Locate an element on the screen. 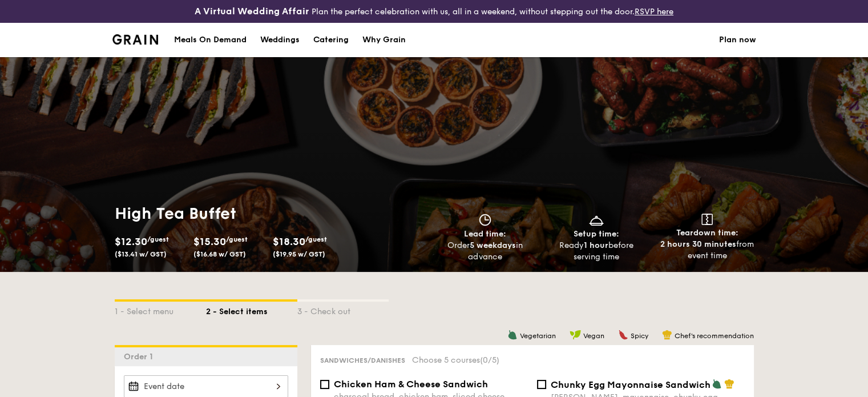 The height and width of the screenshot is (397, 868). strong: 2 hours 30 minutes is located at coordinates (698, 244).